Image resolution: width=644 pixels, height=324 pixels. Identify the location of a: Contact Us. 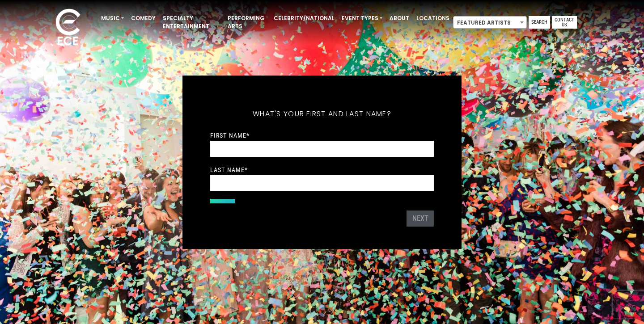
(564, 22).